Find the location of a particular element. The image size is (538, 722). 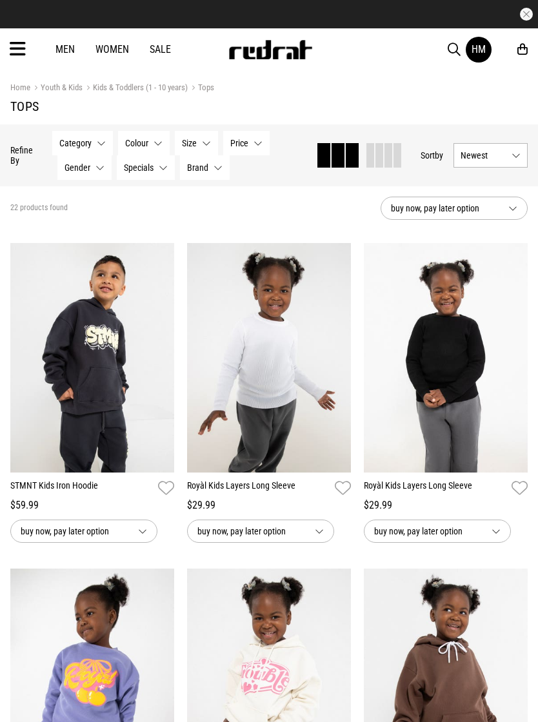

a: Sale is located at coordinates (160, 49).